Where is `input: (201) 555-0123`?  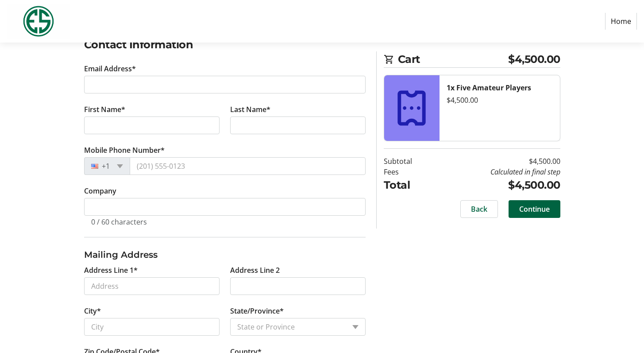 input: (201) 555-0123 is located at coordinates (247, 166).